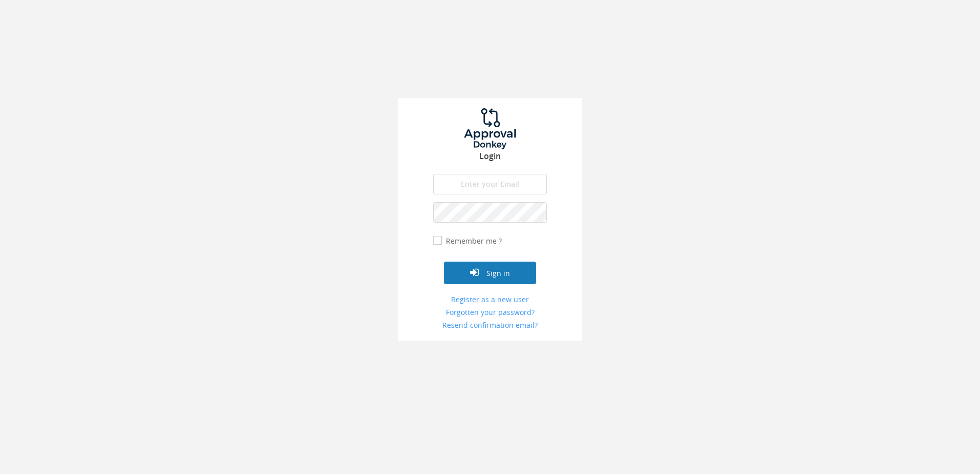  Describe the element at coordinates (490, 272) in the screenshot. I see `button: Sign in` at that location.